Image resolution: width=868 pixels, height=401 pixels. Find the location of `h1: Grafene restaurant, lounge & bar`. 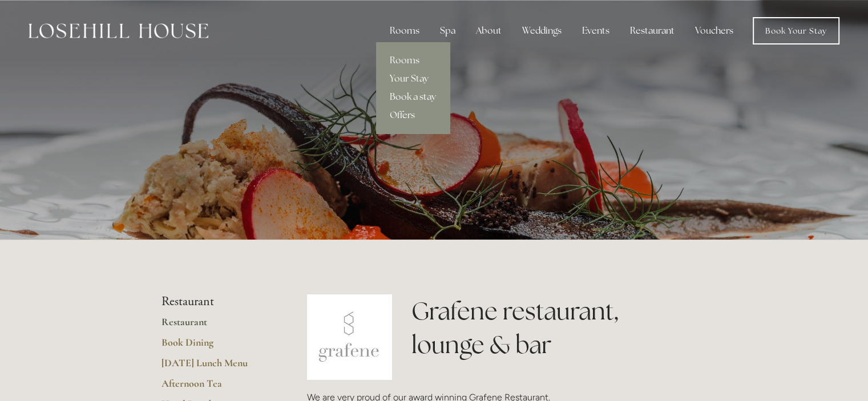

h1: Grafene restaurant, lounge & bar is located at coordinates (558, 328).